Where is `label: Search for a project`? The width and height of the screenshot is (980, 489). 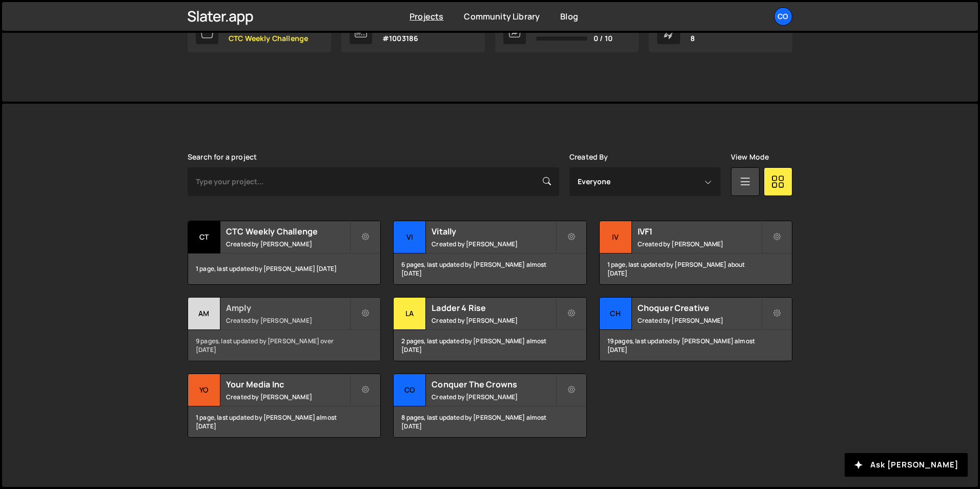
label: Search for a project is located at coordinates (222, 157).